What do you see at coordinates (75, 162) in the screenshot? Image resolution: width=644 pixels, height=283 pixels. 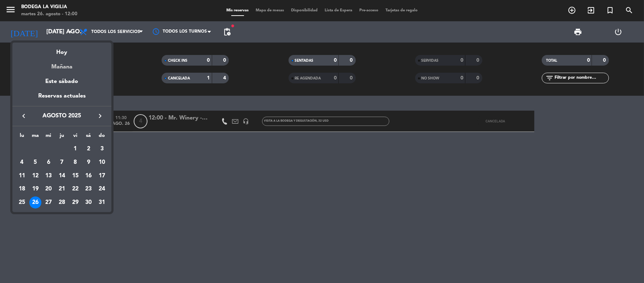 I see `td: 8 de agosto de 2025` at bounding box center [75, 162].